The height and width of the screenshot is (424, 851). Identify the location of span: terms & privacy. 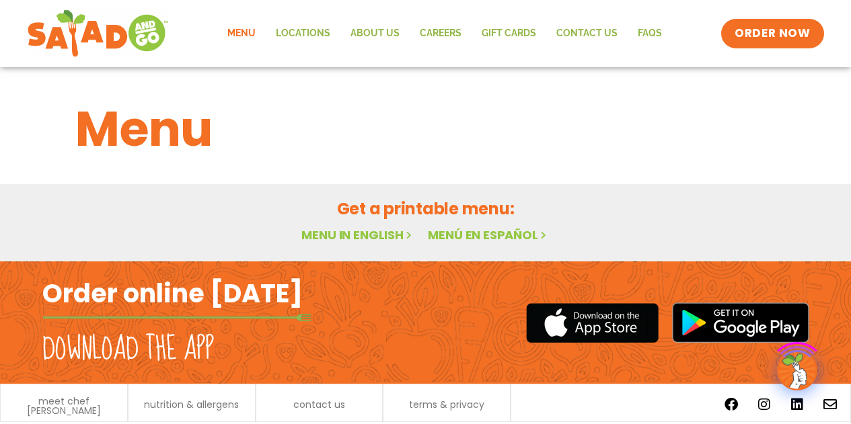
(446, 405).